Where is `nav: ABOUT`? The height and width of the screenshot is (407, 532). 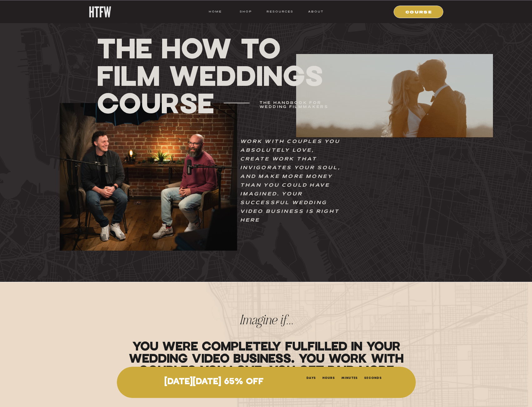
nav: ABOUT is located at coordinates (316, 12).